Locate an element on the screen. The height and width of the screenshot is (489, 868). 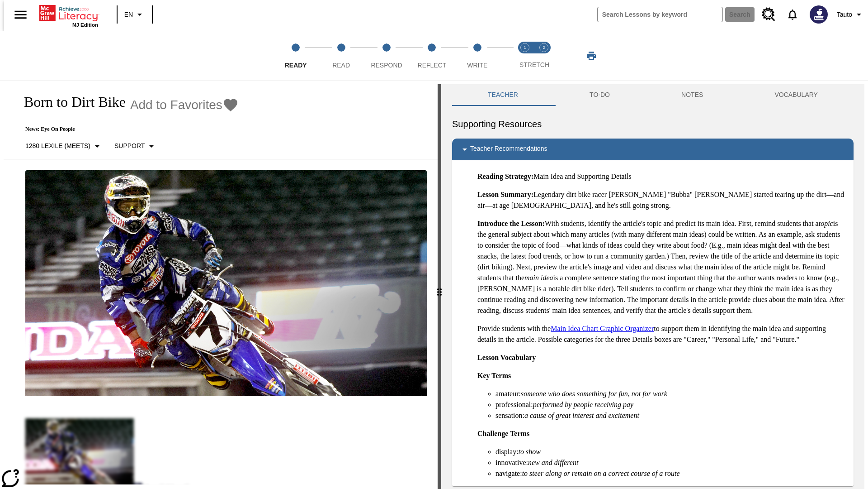
a: Main Idea Chart Graphic Organizer is located at coordinates (602, 328).